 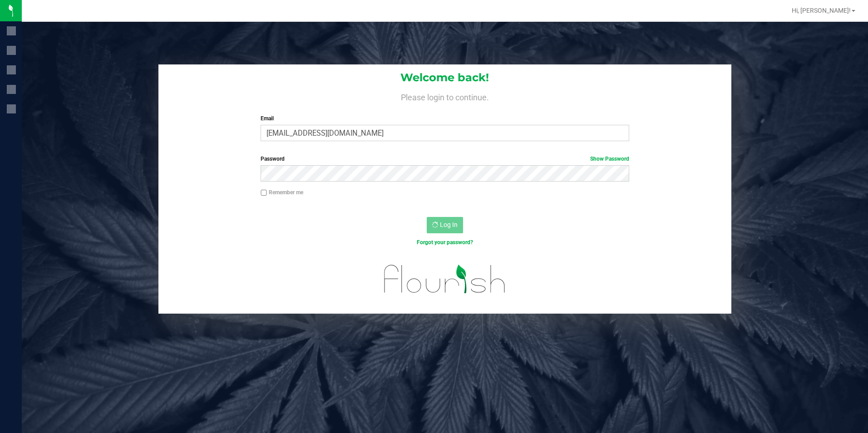 I want to click on label: Email, so click(x=445, y=118).